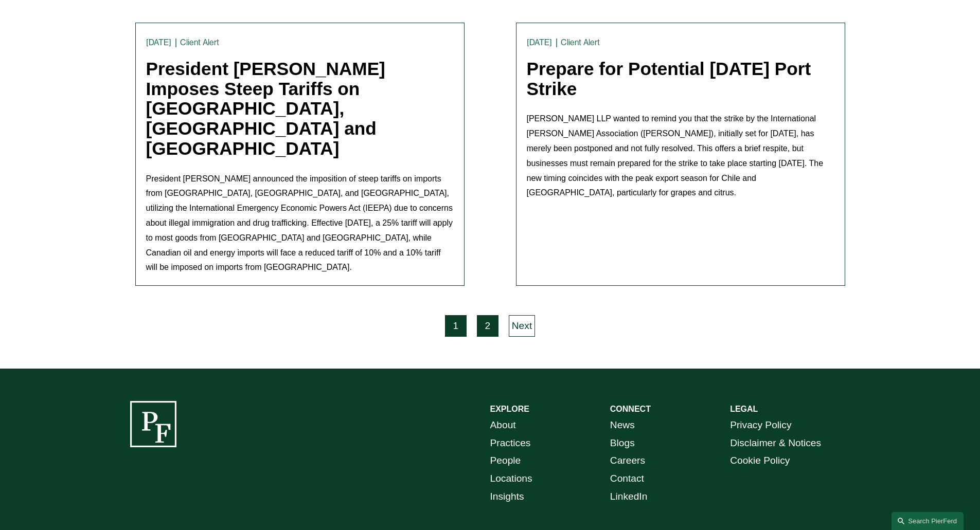 This screenshot has height=530, width=980. What do you see at coordinates (510, 443) in the screenshot?
I see `a: Practices` at bounding box center [510, 443].